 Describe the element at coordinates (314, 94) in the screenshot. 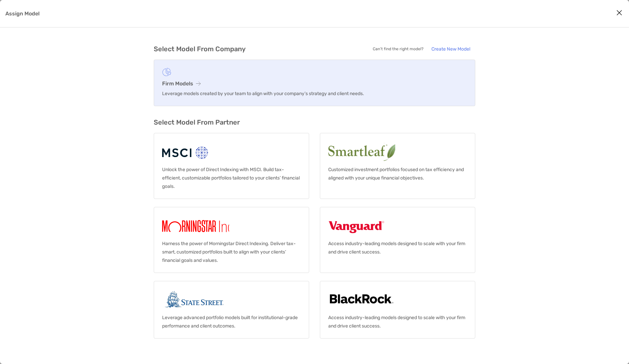

I see `p: Leverage models created by your team to align with your company’s strategy and client needs.` at that location.